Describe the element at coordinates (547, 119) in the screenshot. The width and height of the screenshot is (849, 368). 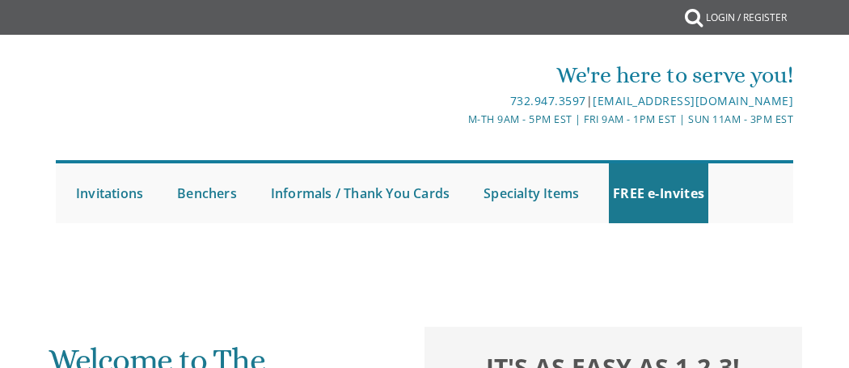
I see `div: M-Th 9am - 5pm EST | Fri 9am - 1pm EST | Sun 11am - 3pm EST` at that location.